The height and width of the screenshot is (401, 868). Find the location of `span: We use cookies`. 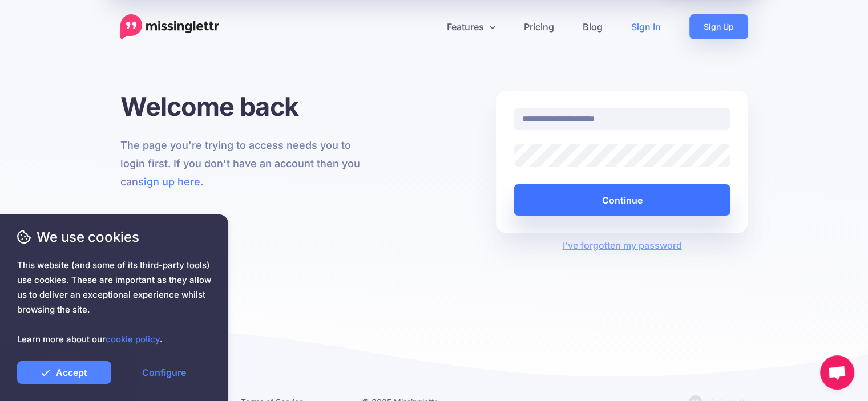

span: We use cookies is located at coordinates (114, 236).